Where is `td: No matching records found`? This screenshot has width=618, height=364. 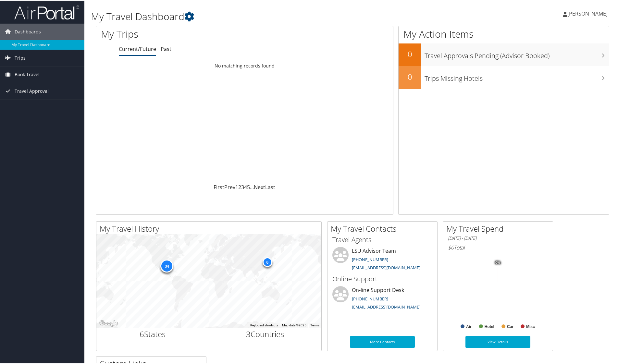
td: No matching records found is located at coordinates (244, 65).